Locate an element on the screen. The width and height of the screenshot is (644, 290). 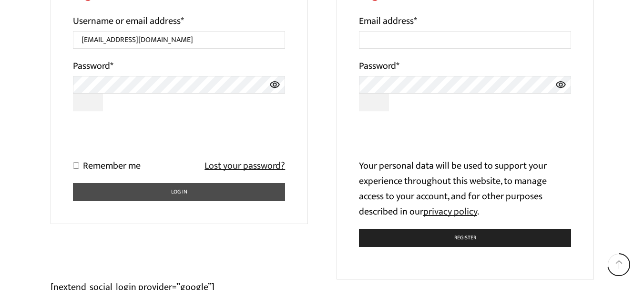
a: privacy policy is located at coordinates (450, 211).